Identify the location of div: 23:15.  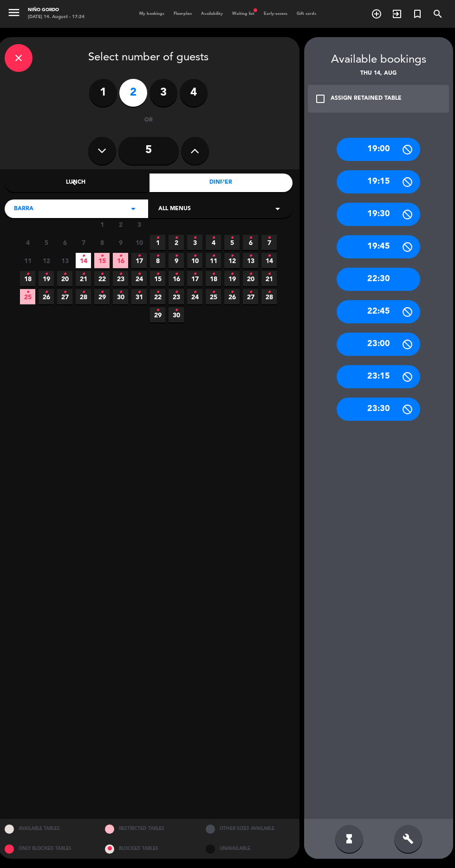
(379, 377).